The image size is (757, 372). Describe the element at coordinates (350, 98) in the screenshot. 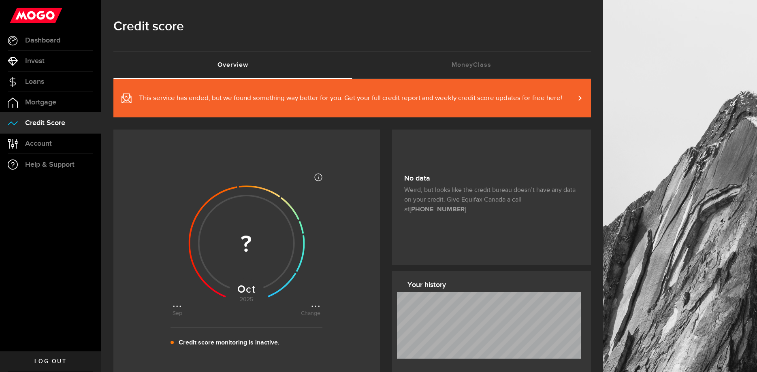

I see `span: This service has ended, but we found something way better for you. Get your full credit report an...` at that location.